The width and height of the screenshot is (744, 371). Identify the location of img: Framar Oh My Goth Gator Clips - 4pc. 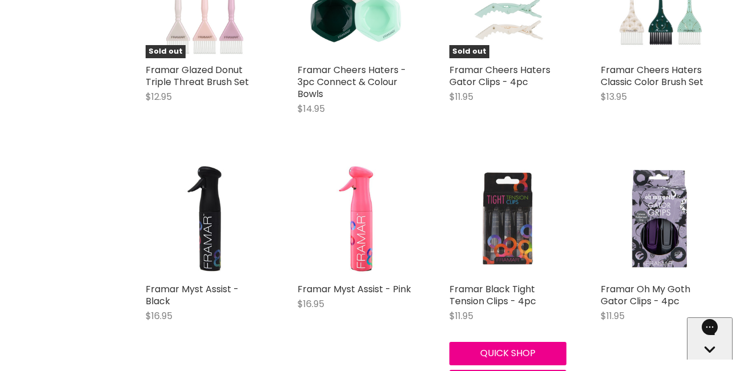
(659, 219).